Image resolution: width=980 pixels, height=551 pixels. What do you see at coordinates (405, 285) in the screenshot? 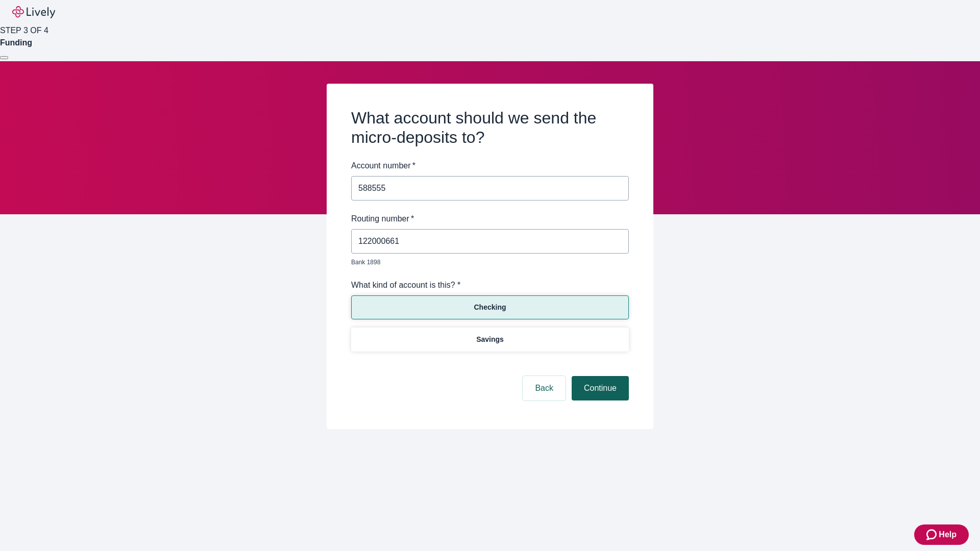
I see `label: What kind of account is this? *` at bounding box center [405, 285].